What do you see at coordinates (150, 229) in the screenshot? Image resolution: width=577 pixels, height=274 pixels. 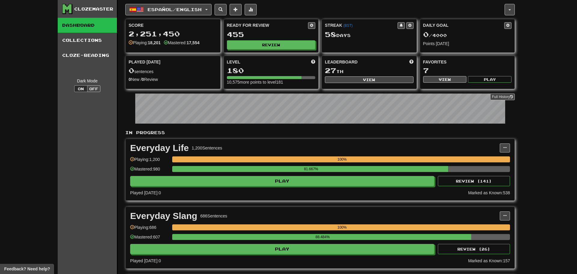 I see `div: Playing: 686` at bounding box center [150, 229].